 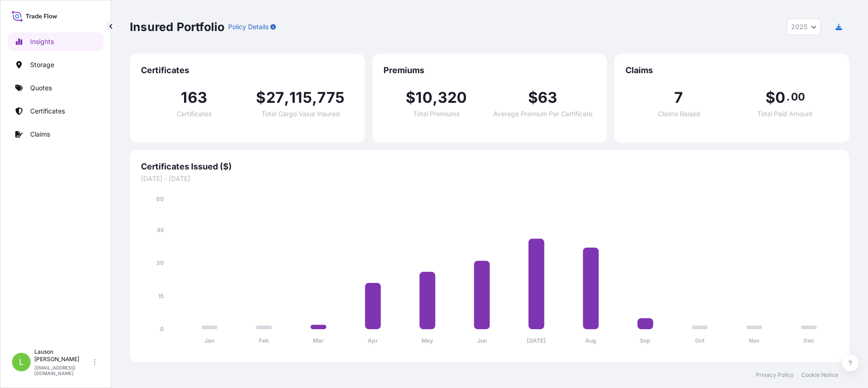 What do you see at coordinates (177, 27) in the screenshot?
I see `p: Insured Portfolio` at bounding box center [177, 27].